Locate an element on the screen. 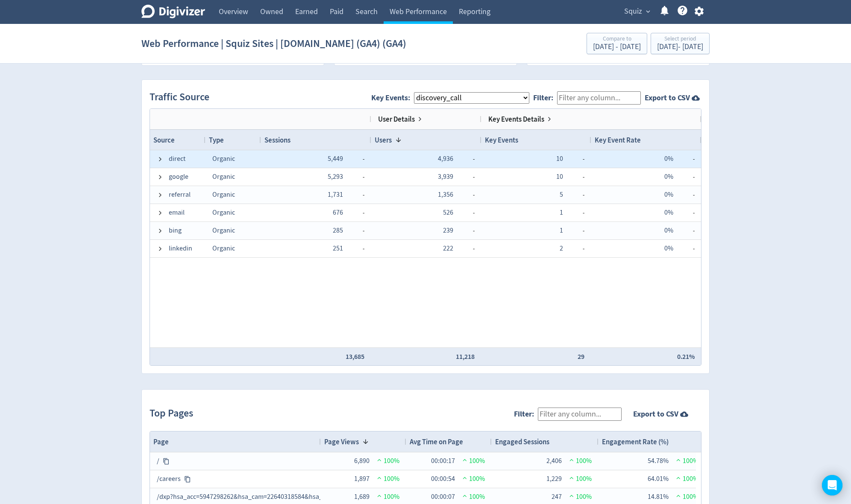 This screenshot has height=504, width=851. span: User Details is located at coordinates (396, 119).